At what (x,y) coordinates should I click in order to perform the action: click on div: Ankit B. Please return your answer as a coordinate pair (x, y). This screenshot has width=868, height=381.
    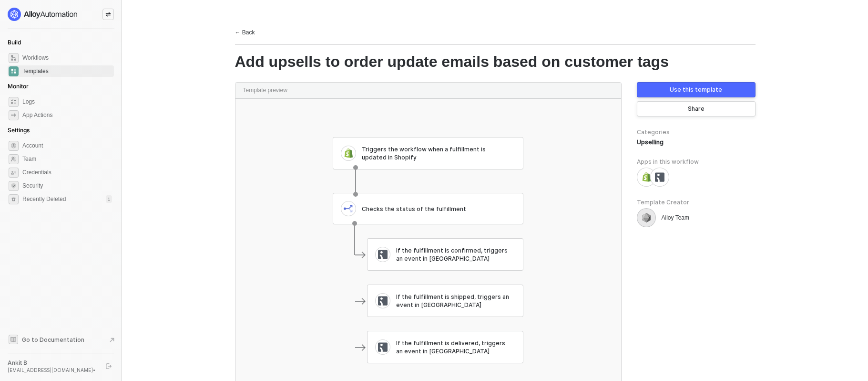
    Looking at the image, I should click on (53, 362).